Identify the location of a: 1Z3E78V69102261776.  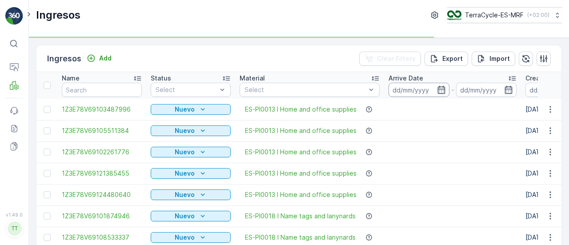
(102, 152).